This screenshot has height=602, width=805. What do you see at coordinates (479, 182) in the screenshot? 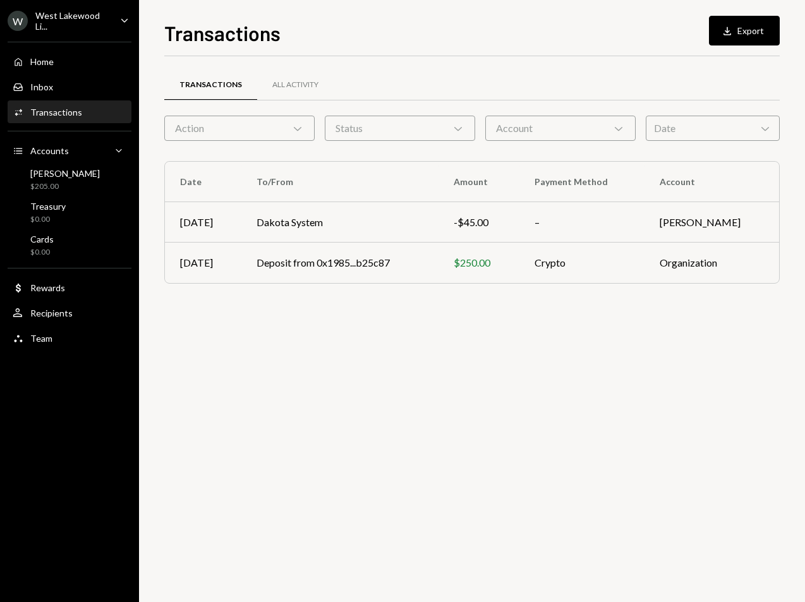
I see `th: Amount` at bounding box center [479, 182].